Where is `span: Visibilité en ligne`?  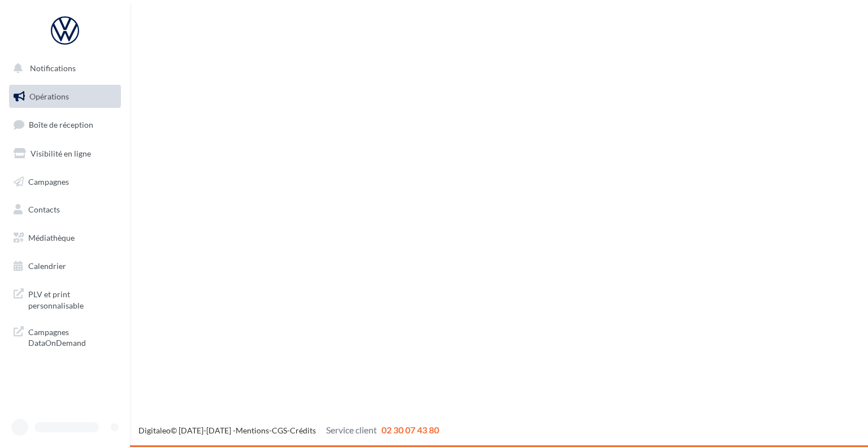 span: Visibilité en ligne is located at coordinates (60, 153).